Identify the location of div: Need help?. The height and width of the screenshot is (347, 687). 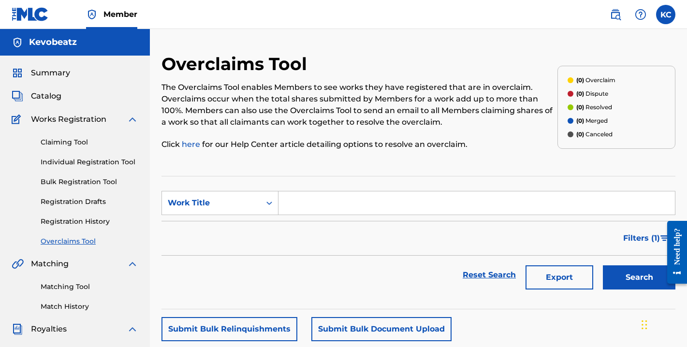
(17, 35).